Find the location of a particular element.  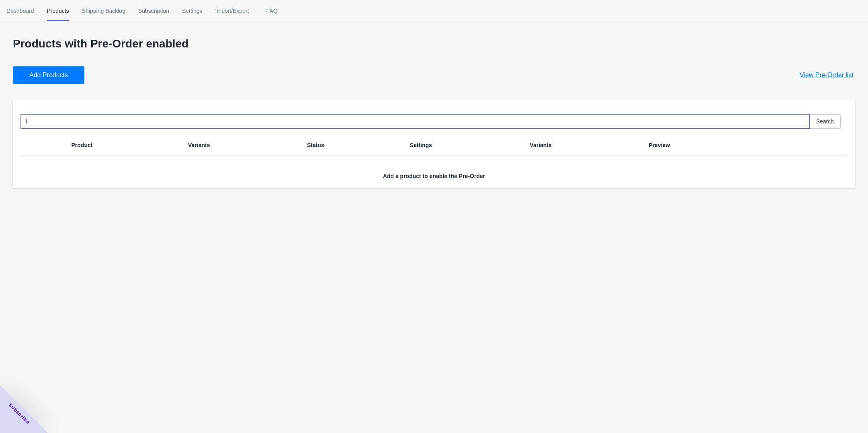

p: Products with Pre-Order enabled is located at coordinates (434, 44).